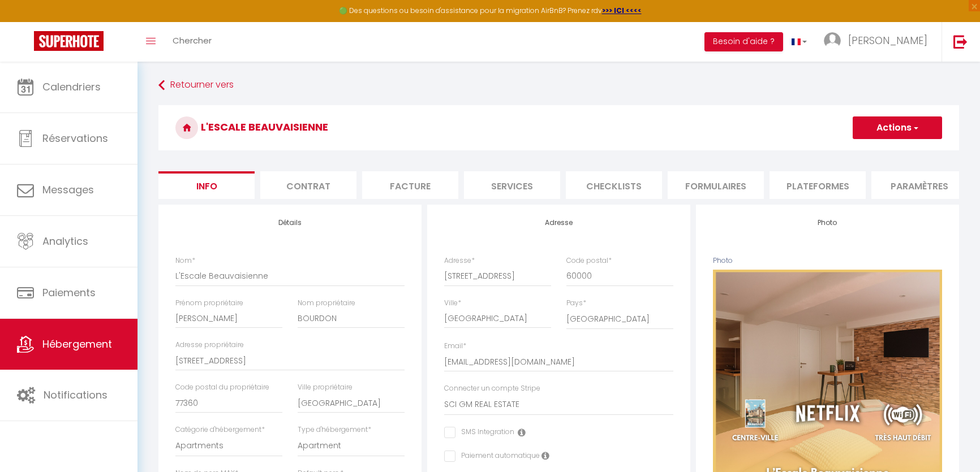 The height and width of the screenshot is (472, 980). Describe the element at coordinates (558, 85) in the screenshot. I see `a: Retourner vers` at that location.